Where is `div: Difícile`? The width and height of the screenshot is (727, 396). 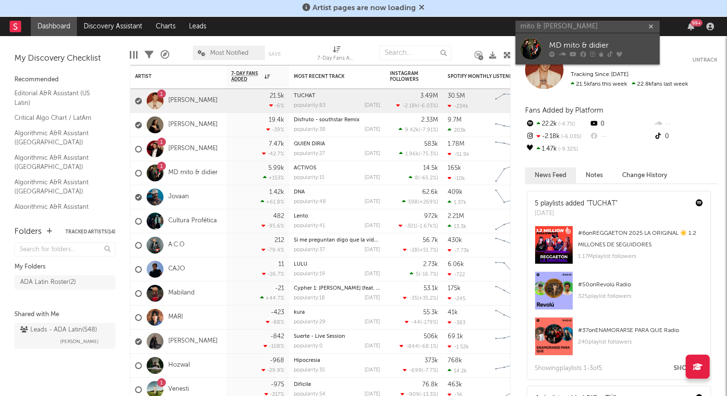
div: Difícile is located at coordinates (337, 384).